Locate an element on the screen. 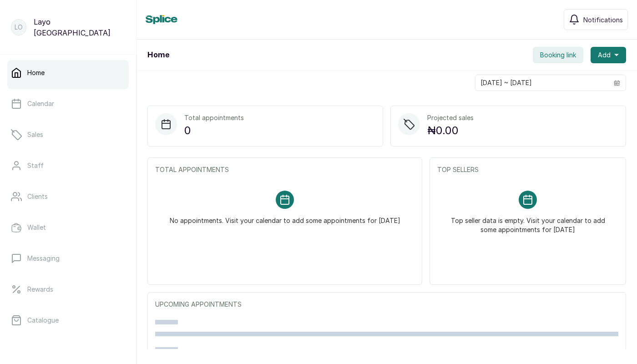 This screenshot has width=637, height=364. p: Messaging is located at coordinates (43, 258).